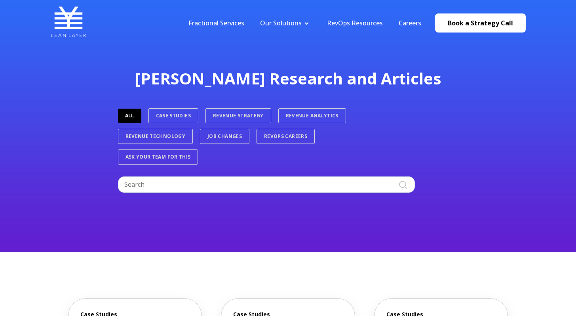  Describe the element at coordinates (216, 23) in the screenshot. I see `a: Fractional Services` at that location.